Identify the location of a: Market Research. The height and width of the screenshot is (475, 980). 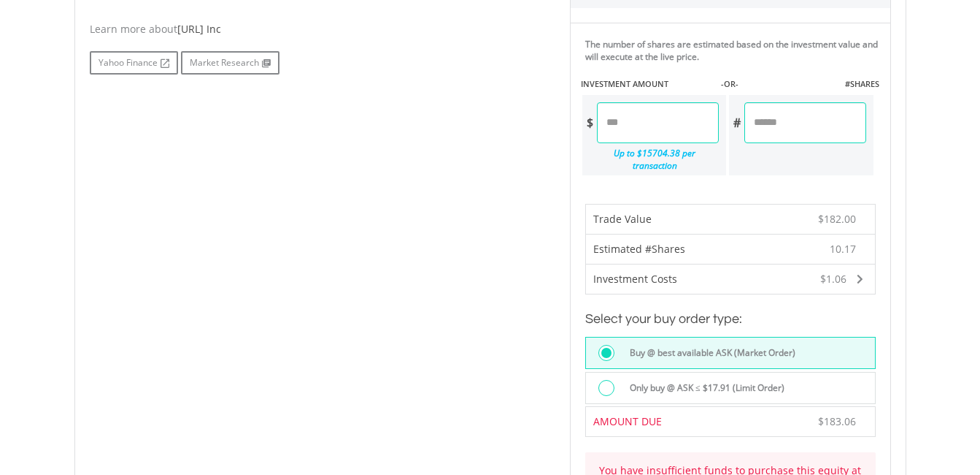
(230, 63).